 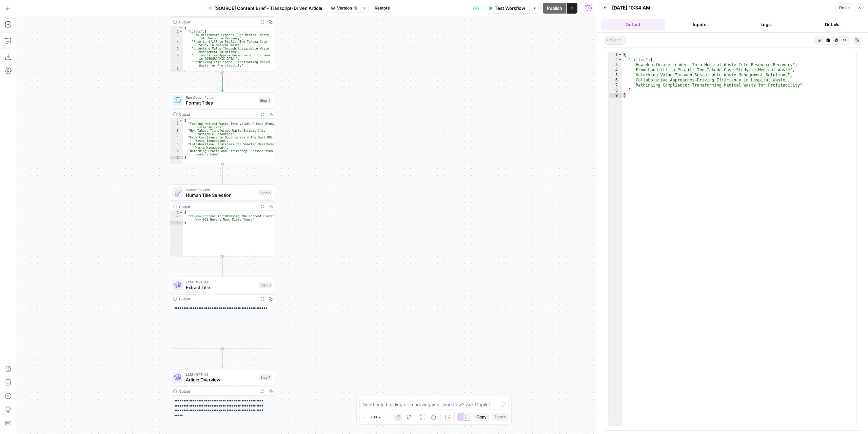 What do you see at coordinates (845, 8) in the screenshot?
I see `span: Reset` at bounding box center [845, 8].